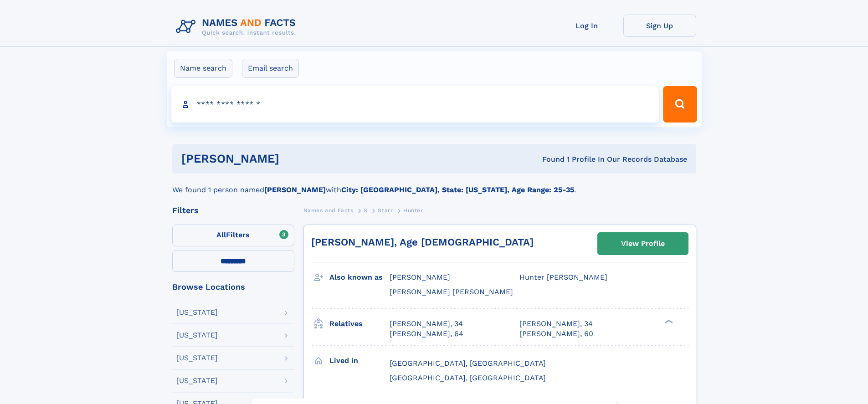 This screenshot has width=868, height=404. Describe the element at coordinates (385, 210) in the screenshot. I see `span: Starr` at that location.